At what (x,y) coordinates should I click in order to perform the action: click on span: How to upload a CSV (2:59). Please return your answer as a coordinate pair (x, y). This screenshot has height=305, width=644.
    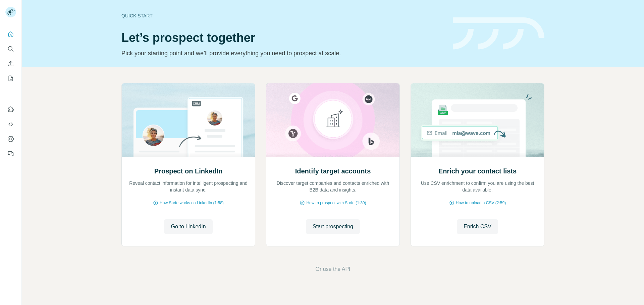
    Looking at the image, I should click on (481, 203).